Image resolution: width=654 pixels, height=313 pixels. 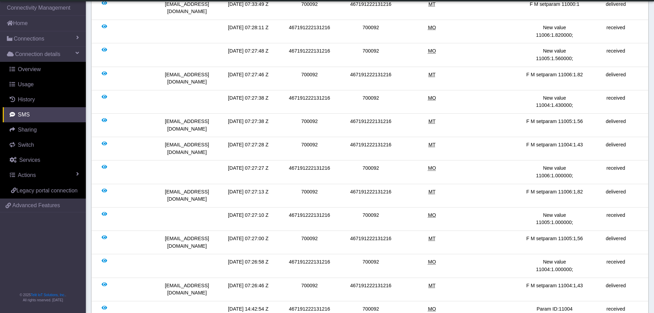 I want to click on span: Overview, so click(x=29, y=69).